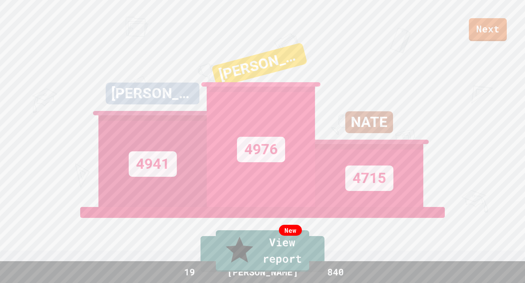  What do you see at coordinates (369, 178) in the screenshot?
I see `div: 4715` at bounding box center [369, 178].